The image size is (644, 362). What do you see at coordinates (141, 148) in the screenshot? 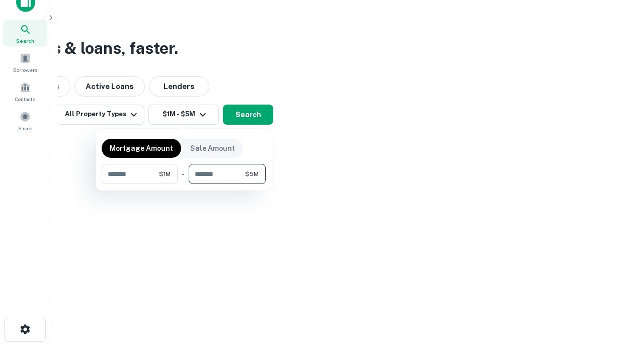
I see `p: Mortgage Amount` at bounding box center [141, 148].